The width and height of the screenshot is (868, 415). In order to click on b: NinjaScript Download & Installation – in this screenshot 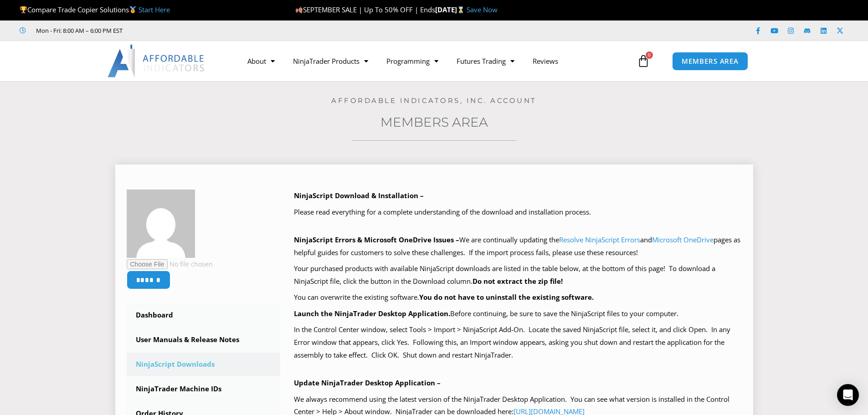, I will do `click(359, 195)`.